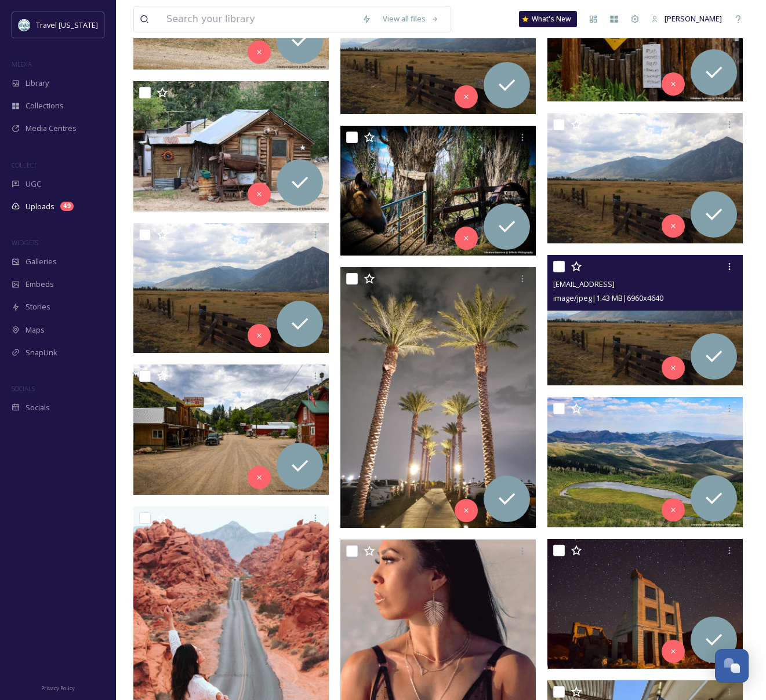 The image size is (766, 700). What do you see at coordinates (38, 407) in the screenshot?
I see `span: Socials` at bounding box center [38, 407].